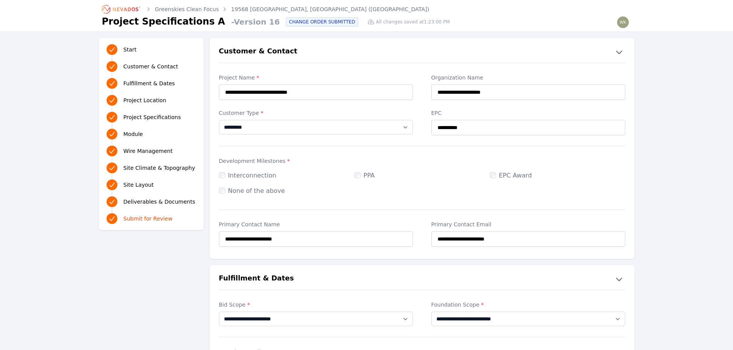  I want to click on label: Interconnection, so click(247, 175).